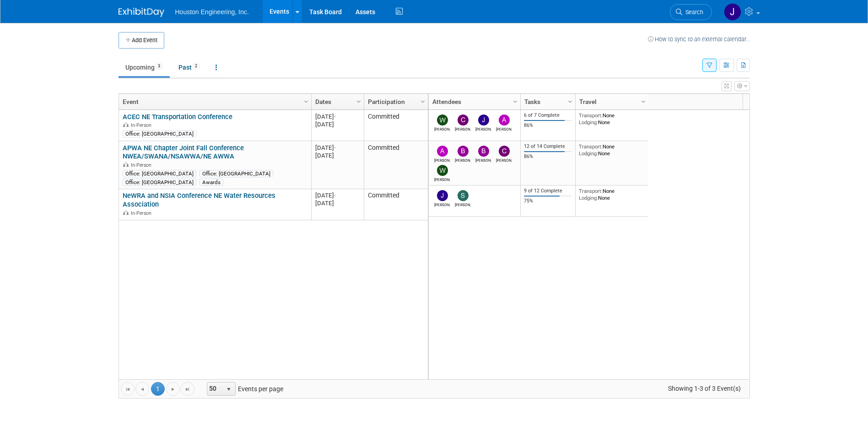  What do you see at coordinates (548, 116) in the screenshot?
I see `div: 6 of 7 Complete` at bounding box center [548, 116].